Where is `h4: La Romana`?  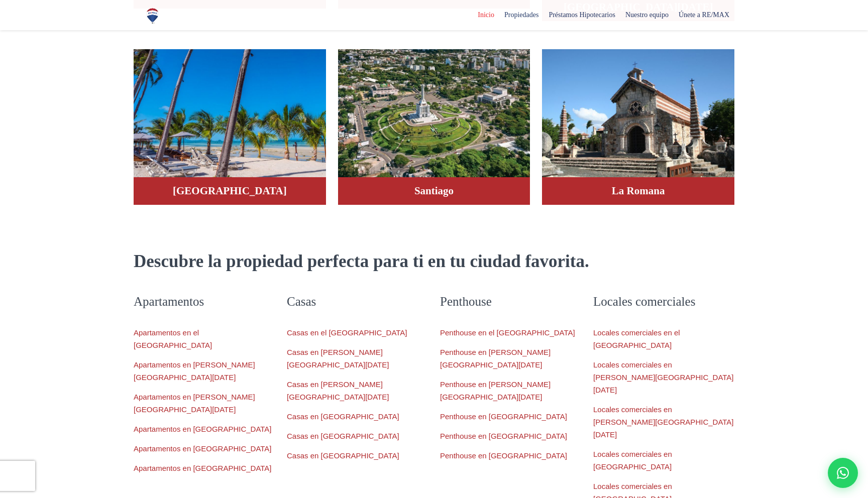 h4: La Romana is located at coordinates (638, 191).